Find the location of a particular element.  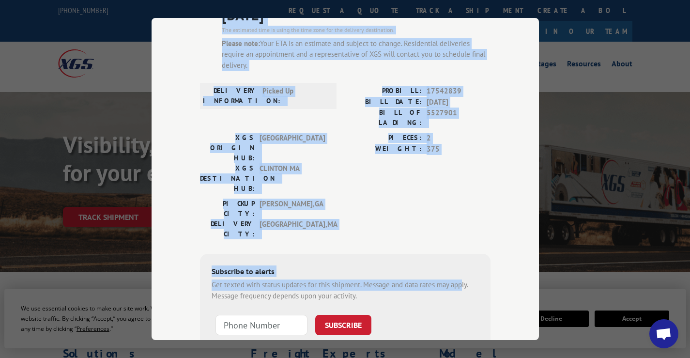

span: 5527901 is located at coordinates (459, 118).